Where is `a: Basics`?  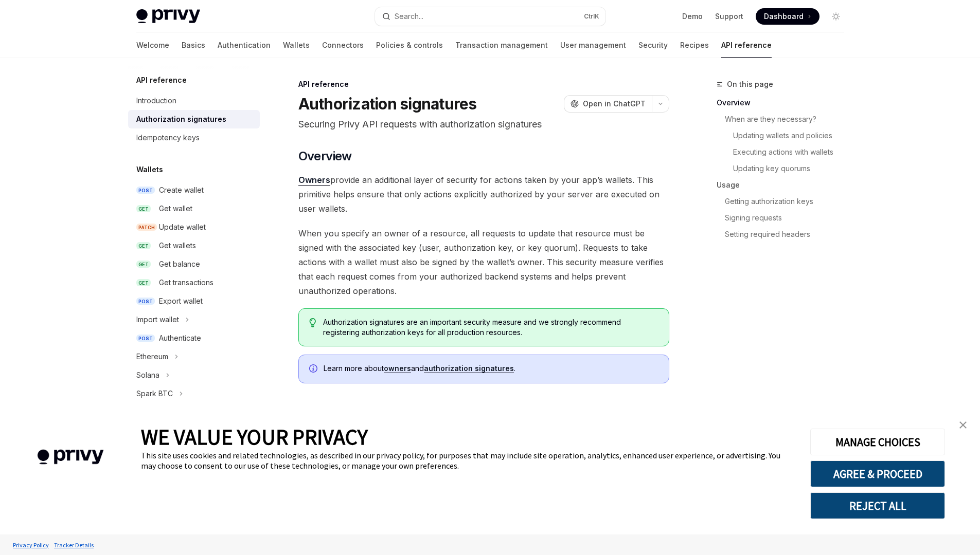
a: Basics is located at coordinates (194, 45).